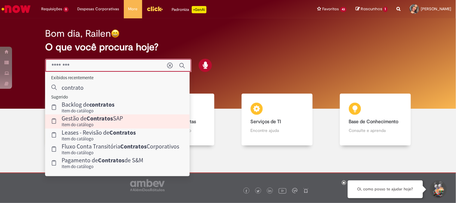  What do you see at coordinates (16, 9) in the screenshot?
I see `img: ServiceNow` at bounding box center [16, 9].